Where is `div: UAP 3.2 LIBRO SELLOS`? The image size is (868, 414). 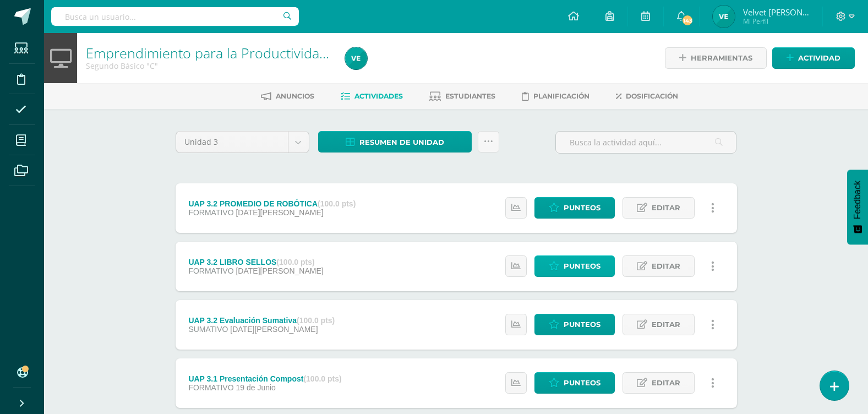
div: UAP 3.2 LIBRO SELLOS is located at coordinates (256, 262).